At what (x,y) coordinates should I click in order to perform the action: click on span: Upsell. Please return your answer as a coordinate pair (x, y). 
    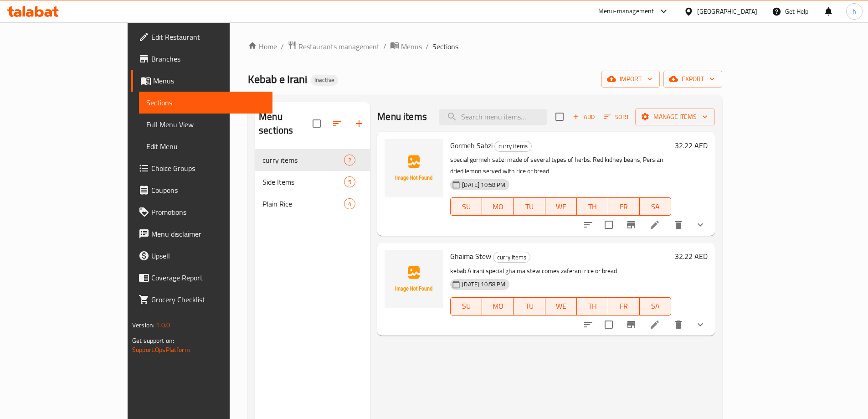
    Looking at the image, I should click on (208, 256).